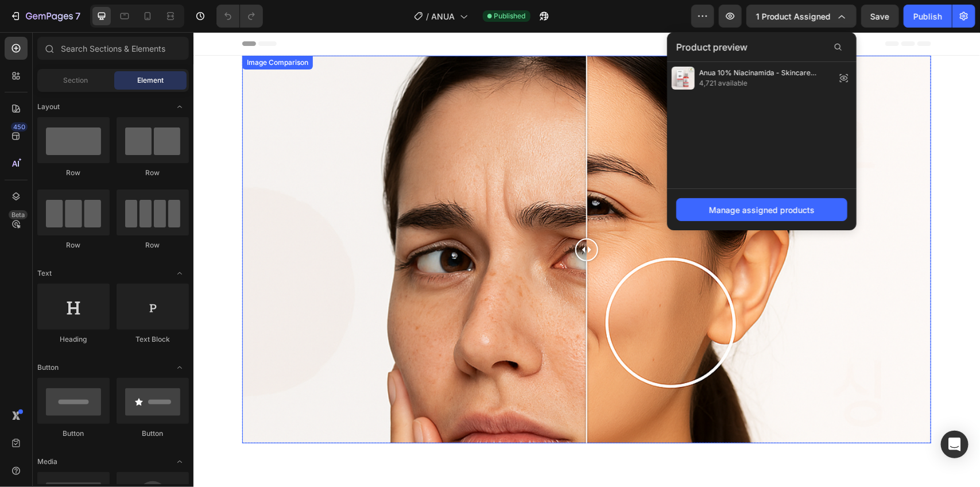  Describe the element at coordinates (762, 210) in the screenshot. I see `div: Manage assigned products` at that location.